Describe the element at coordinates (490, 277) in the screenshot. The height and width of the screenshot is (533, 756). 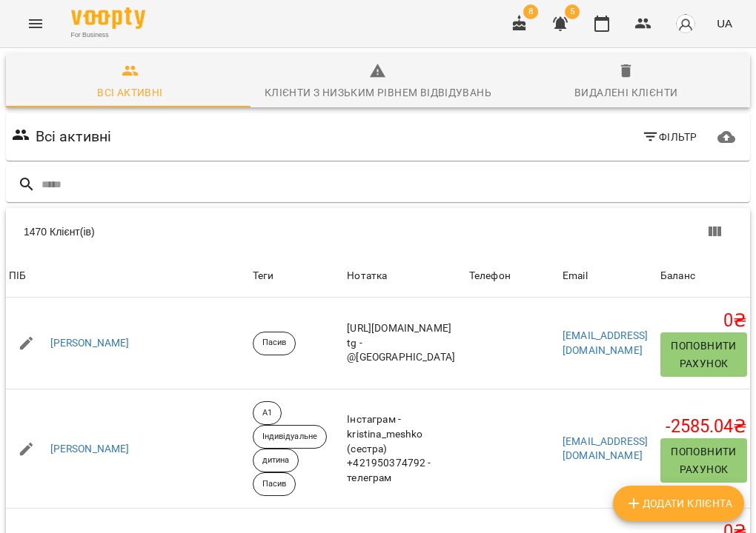
I see `div: Телефон` at that location.